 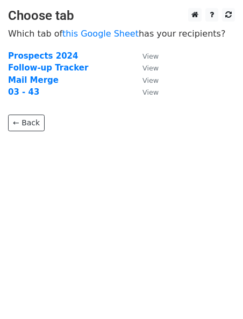 What do you see at coordinates (24, 92) in the screenshot?
I see `strong: 03 - 43` at bounding box center [24, 92].